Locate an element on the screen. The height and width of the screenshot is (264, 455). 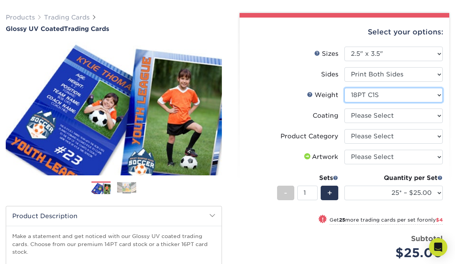
div: Sides is located at coordinates (329, 75).